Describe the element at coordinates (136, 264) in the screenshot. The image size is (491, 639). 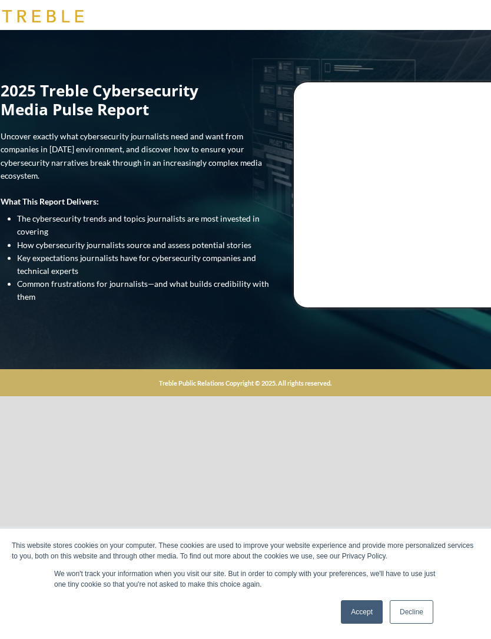
I see `span: Key expectations journalists have for cybersecurity companies and technical experts` at that location.